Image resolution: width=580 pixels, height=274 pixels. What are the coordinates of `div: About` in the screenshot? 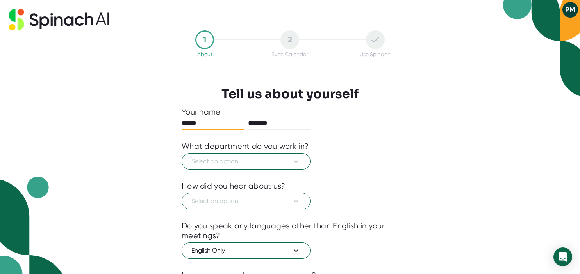 It's located at (205, 54).